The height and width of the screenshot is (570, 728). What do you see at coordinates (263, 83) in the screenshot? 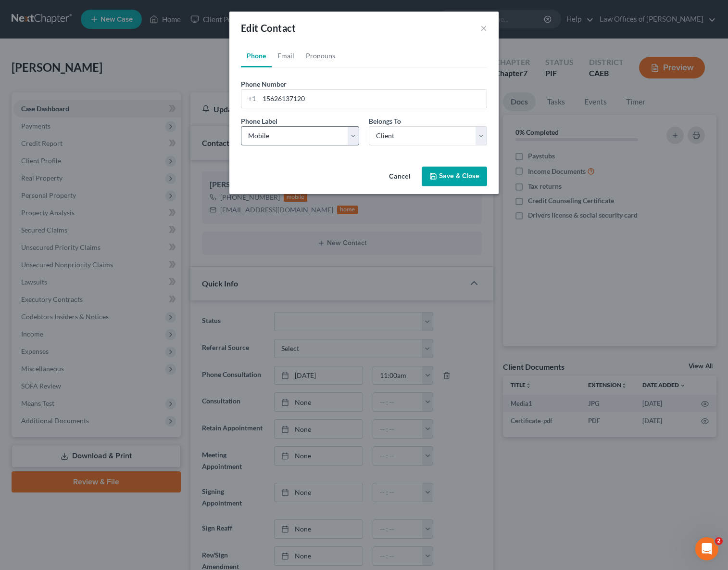
I see `span: Phone Number` at bounding box center [263, 83].